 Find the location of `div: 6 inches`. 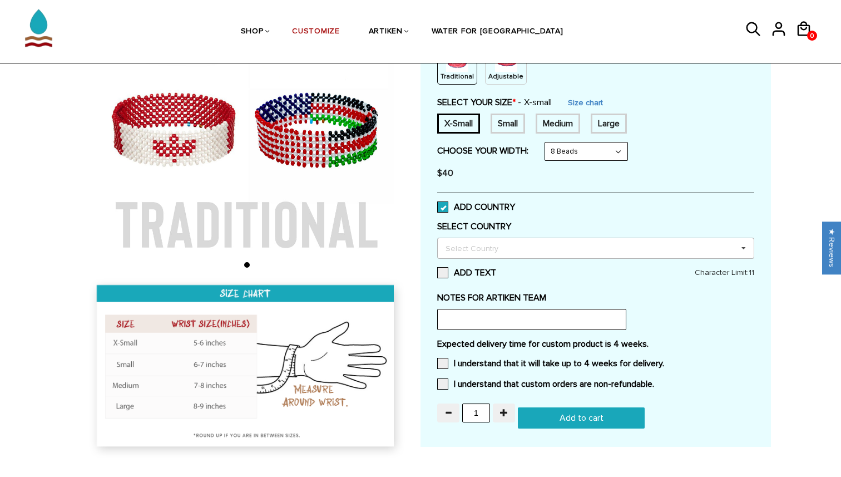

div: 6 inches is located at coordinates (458, 123).